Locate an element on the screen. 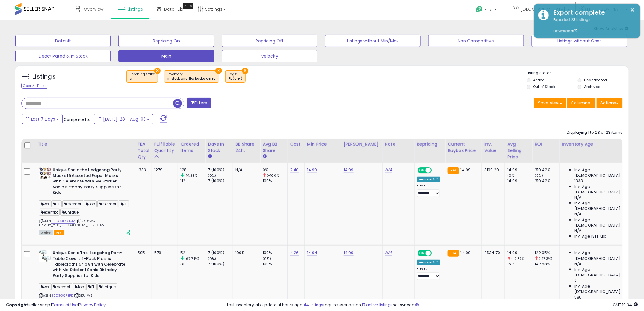 Image resolution: width=644 pixels, height=311 pixels. img: 51LgVtc-bmL._SL40_.jpg is located at coordinates (45, 173).